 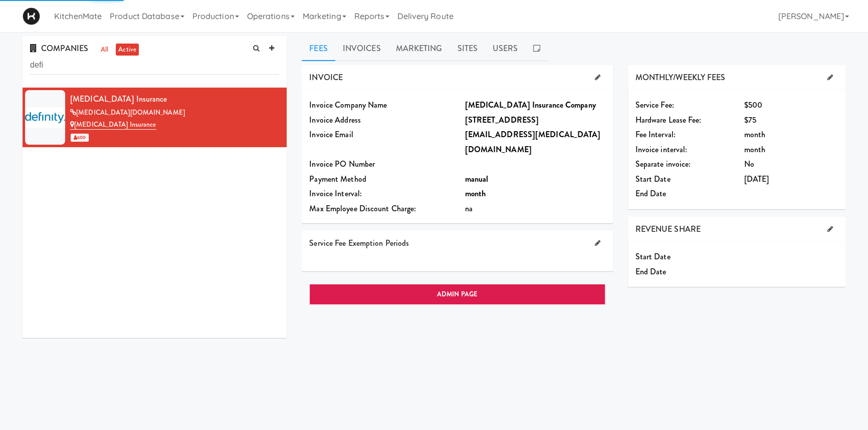 I want to click on span: REVENUE SHARE, so click(x=668, y=228).